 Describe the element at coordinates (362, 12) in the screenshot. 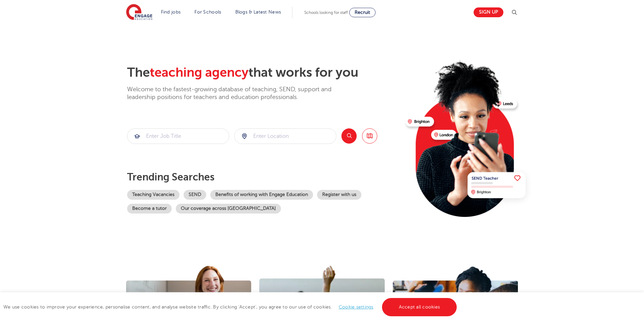

I see `span: Recruit` at that location.